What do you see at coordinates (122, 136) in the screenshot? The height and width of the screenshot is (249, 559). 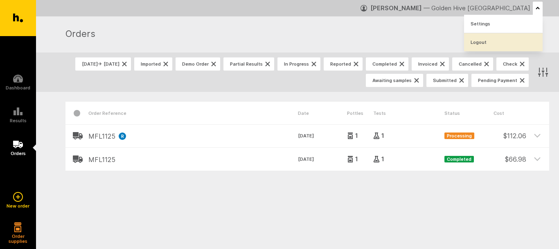 I see `div: R` at bounding box center [122, 136].